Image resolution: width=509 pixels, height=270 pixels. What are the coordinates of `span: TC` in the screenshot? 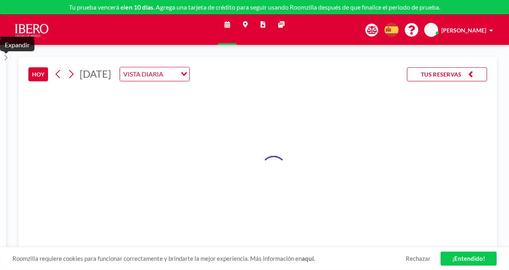 It's located at (431, 30).